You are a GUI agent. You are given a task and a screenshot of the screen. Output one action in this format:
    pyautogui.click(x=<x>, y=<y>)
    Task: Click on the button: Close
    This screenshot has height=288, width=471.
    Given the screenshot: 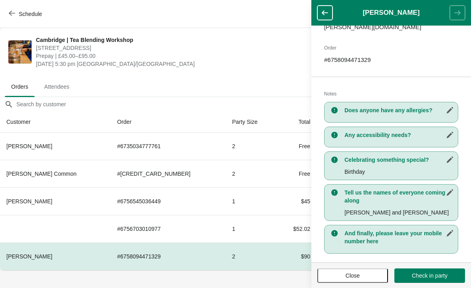 What is the action you would take?
    pyautogui.click(x=353, y=276)
    